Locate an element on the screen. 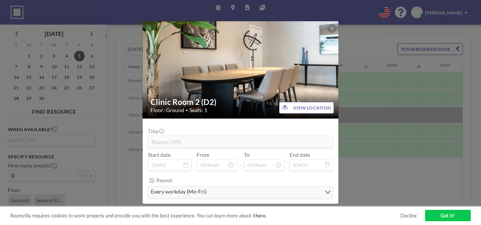 The image size is (481, 225). label: To is located at coordinates (247, 154).